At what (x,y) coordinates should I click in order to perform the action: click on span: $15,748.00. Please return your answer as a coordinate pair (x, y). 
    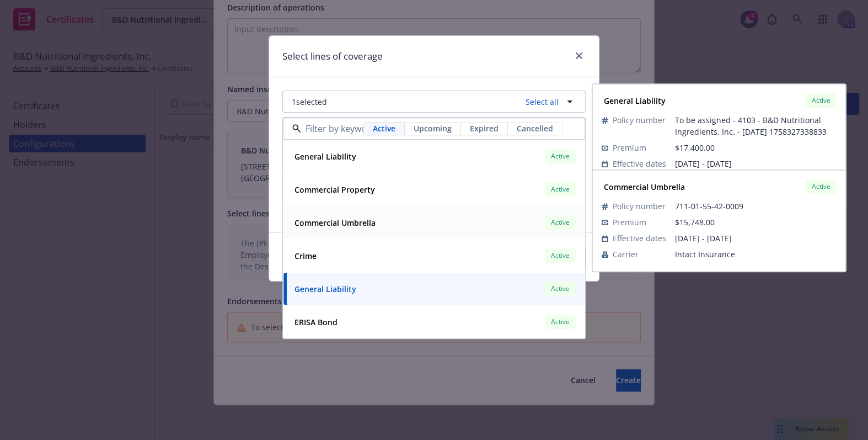
    Looking at the image, I should click on (695, 222).